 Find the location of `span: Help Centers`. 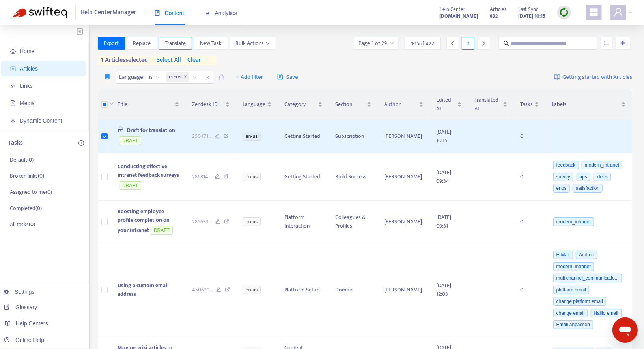

span: Help Centers is located at coordinates (32, 324).